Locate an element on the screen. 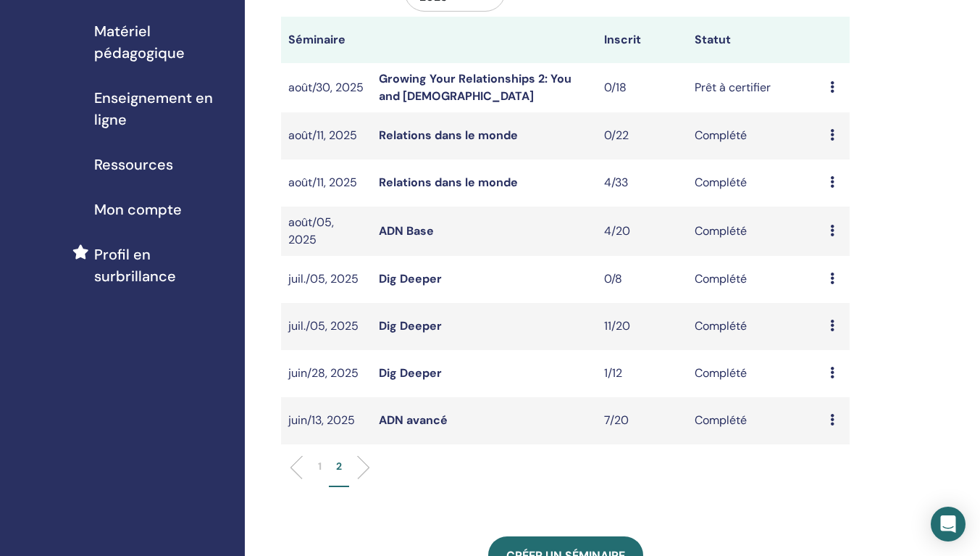 This screenshot has width=980, height=556. span: Profil en surbrillance is located at coordinates (164, 265).